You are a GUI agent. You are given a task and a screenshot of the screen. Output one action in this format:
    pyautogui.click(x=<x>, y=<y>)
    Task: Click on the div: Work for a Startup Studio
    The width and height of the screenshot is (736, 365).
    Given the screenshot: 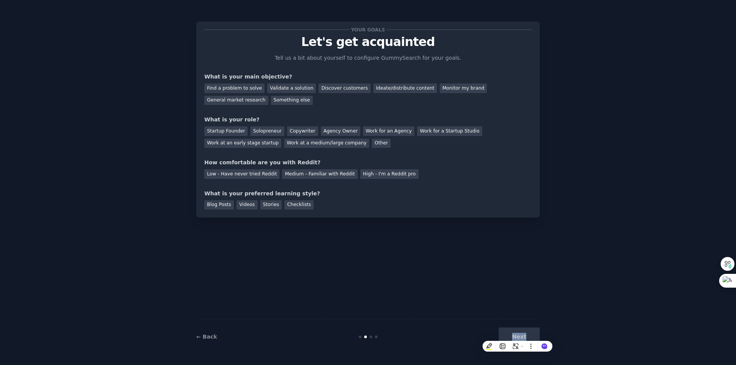 What is the action you would take?
    pyautogui.click(x=449, y=131)
    